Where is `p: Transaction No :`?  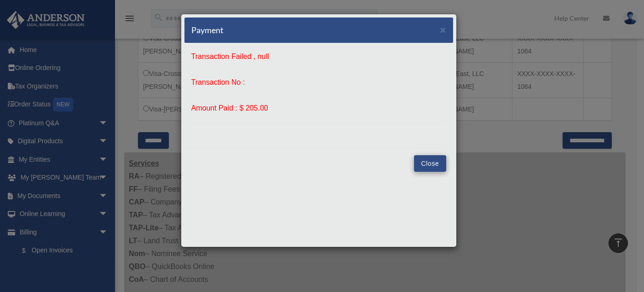
p: Transaction No : is located at coordinates (319, 83).